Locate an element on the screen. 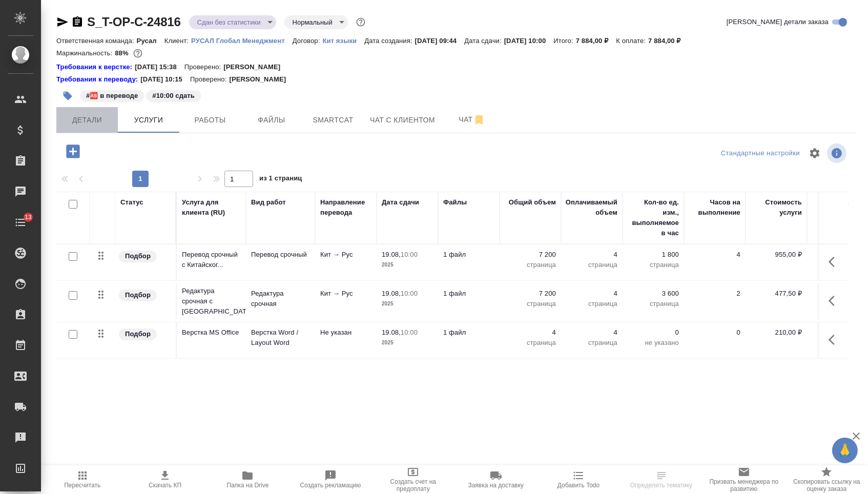 The width and height of the screenshot is (868, 494). button: Скачать КП is located at coordinates (165, 479).